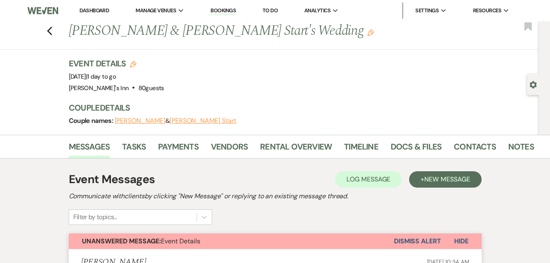 This screenshot has width=550, height=263. I want to click on h1: Event Messages, so click(112, 179).